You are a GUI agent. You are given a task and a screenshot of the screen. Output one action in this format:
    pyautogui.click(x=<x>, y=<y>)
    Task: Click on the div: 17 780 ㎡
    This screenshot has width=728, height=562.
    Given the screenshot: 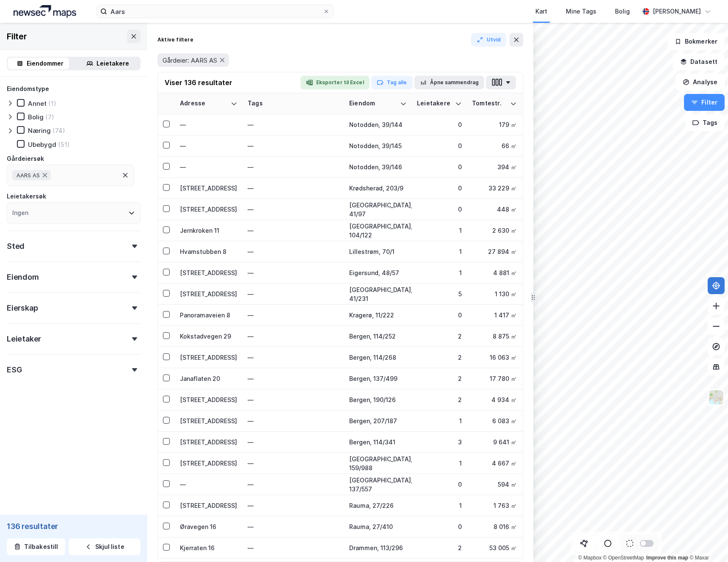 What is the action you would take?
    pyautogui.click(x=495, y=378)
    